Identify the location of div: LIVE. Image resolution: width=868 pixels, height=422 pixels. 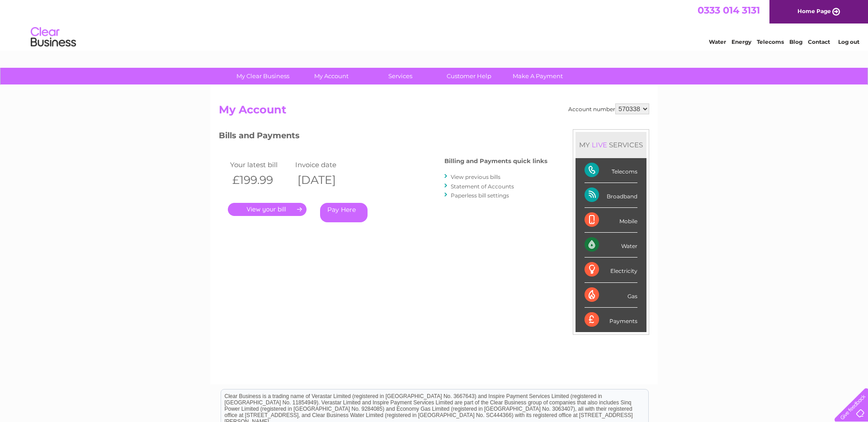
(599, 144).